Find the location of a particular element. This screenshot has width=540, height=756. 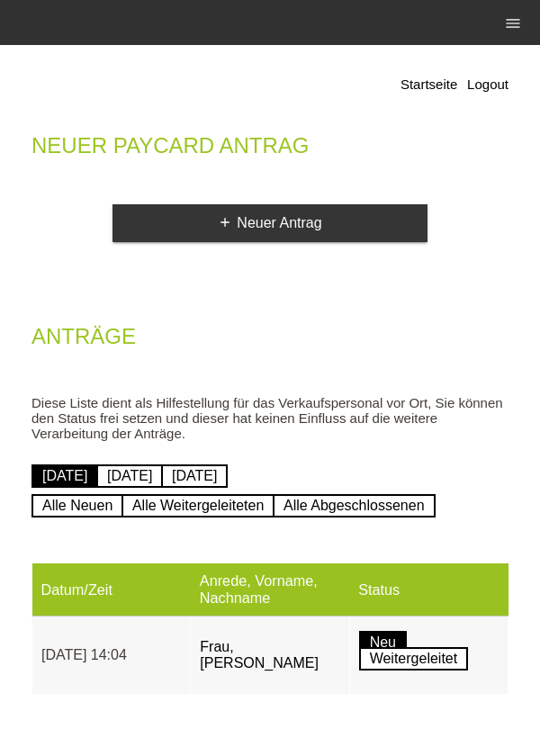

a: menu is located at coordinates (514, 23).